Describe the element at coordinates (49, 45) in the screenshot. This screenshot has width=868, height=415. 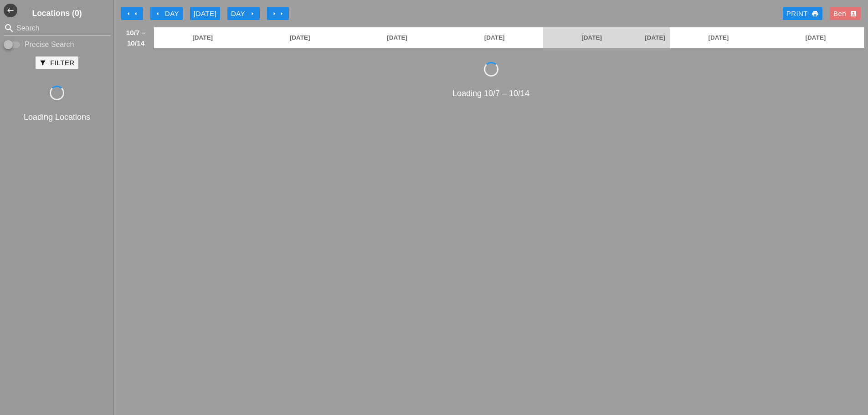
I see `label: Precise Search` at that location.